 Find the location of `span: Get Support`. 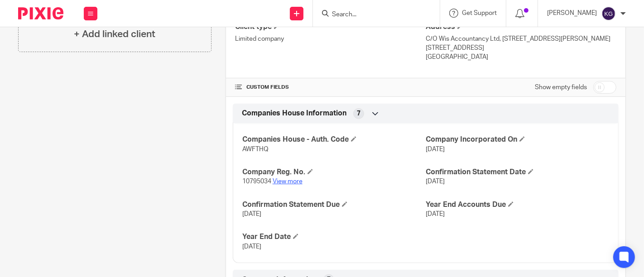

span: Get Support is located at coordinates (479, 13).